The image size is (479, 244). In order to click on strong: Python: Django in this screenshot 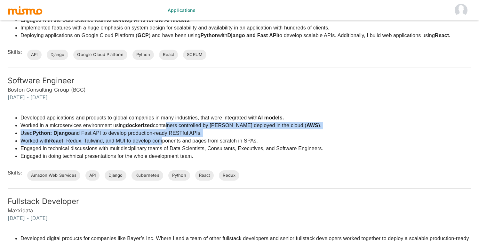, I will do `click(52, 133)`.